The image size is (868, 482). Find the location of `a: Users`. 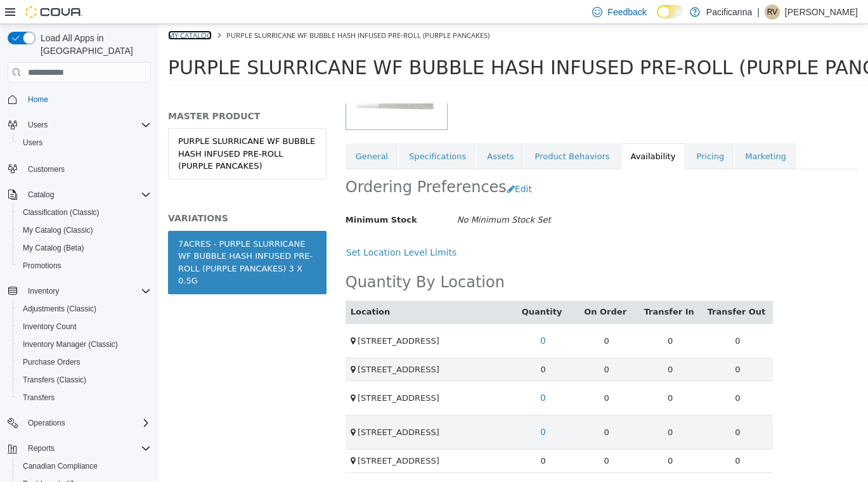

a: Users is located at coordinates (33, 143).